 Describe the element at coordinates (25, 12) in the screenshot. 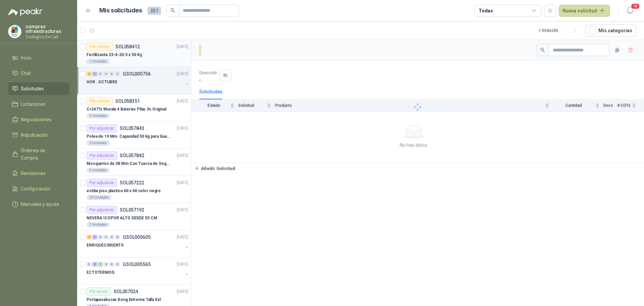

I see `img: Logo peakr` at that location.